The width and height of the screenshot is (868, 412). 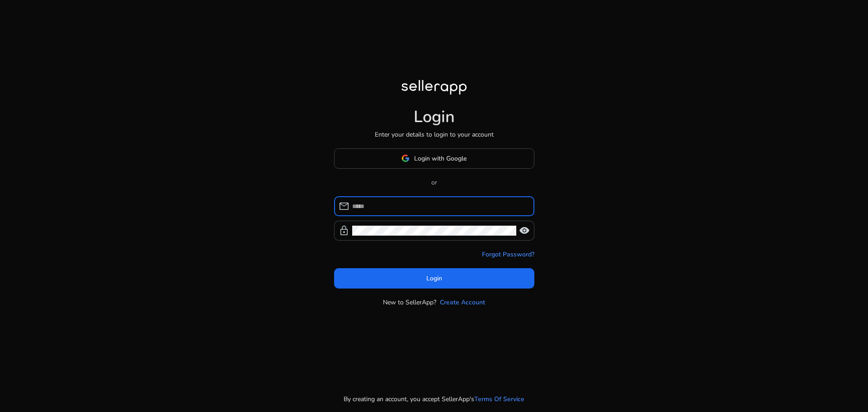 I want to click on button: Login with Google, so click(x=434, y=158).